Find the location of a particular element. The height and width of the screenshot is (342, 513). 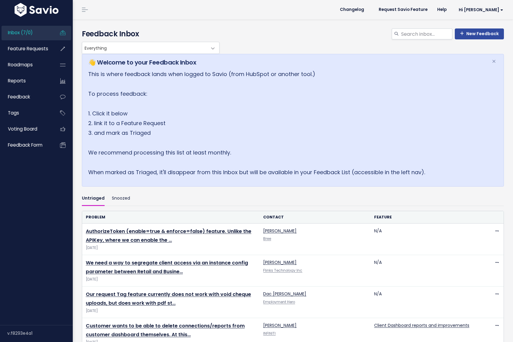

img: logo-white.9d6f32f41409.svg is located at coordinates (36, 10).